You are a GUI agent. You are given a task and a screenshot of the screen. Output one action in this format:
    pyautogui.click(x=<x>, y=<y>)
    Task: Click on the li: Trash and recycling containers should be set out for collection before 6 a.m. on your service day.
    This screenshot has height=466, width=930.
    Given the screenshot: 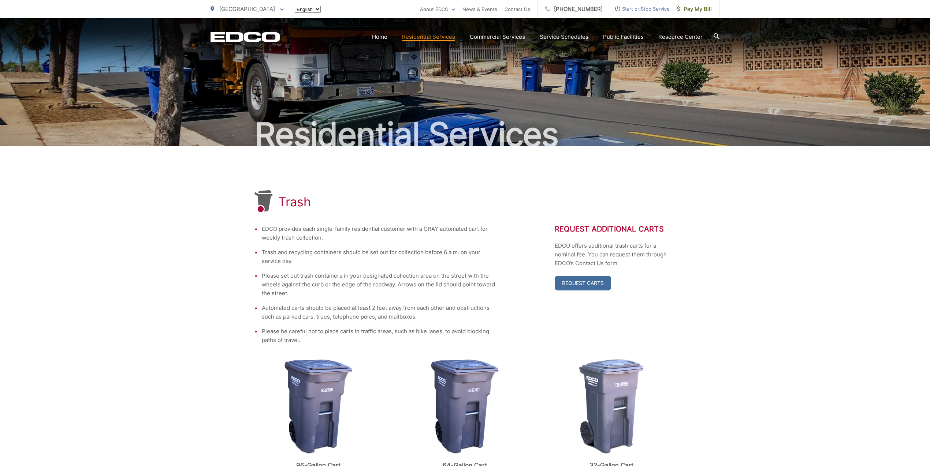 What is the action you would take?
    pyautogui.click(x=379, y=257)
    